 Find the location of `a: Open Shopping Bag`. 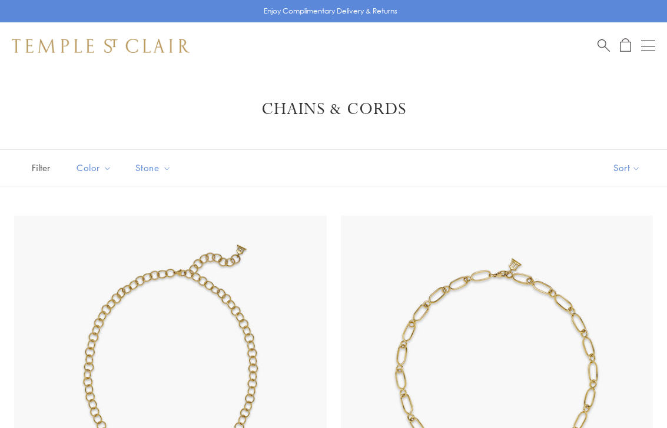

a: Open Shopping Bag is located at coordinates (625, 45).